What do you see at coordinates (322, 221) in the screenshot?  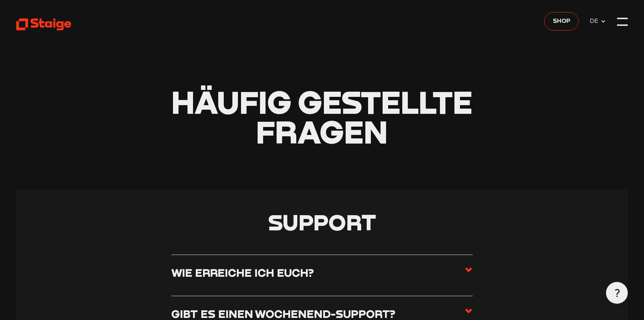 I see `span: Support` at bounding box center [322, 221].